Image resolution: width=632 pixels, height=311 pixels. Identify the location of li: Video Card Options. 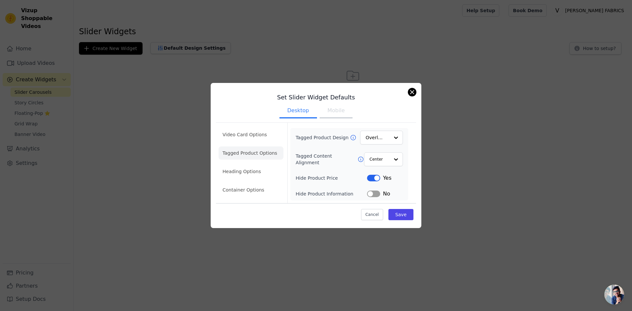
(251, 135).